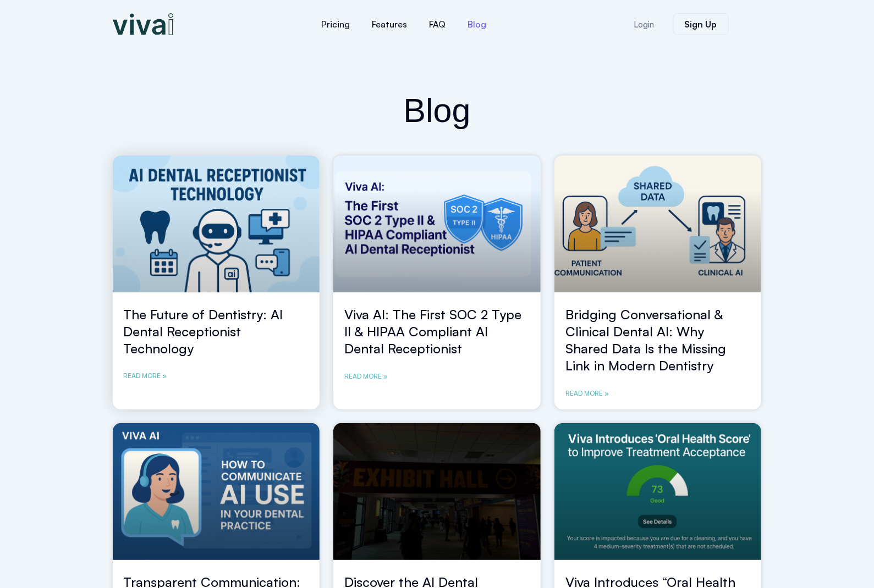 The image size is (874, 588). I want to click on span: Sign Up, so click(701, 24).